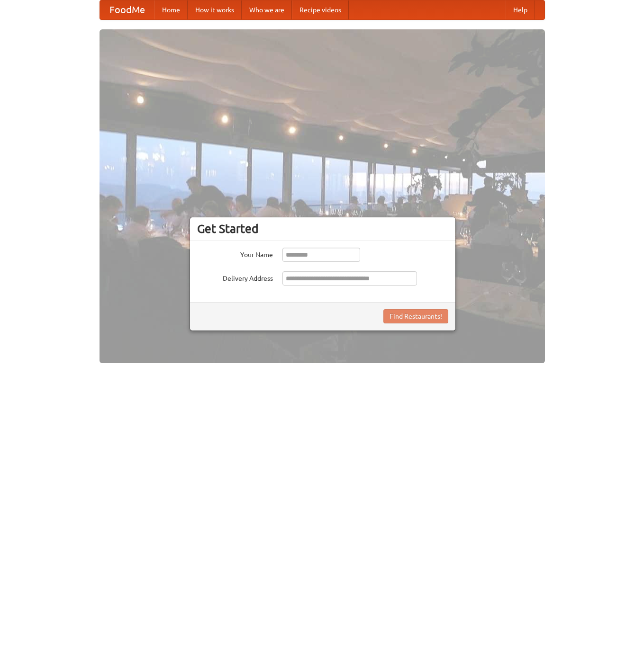  What do you see at coordinates (171, 10) in the screenshot?
I see `a: Home` at bounding box center [171, 10].